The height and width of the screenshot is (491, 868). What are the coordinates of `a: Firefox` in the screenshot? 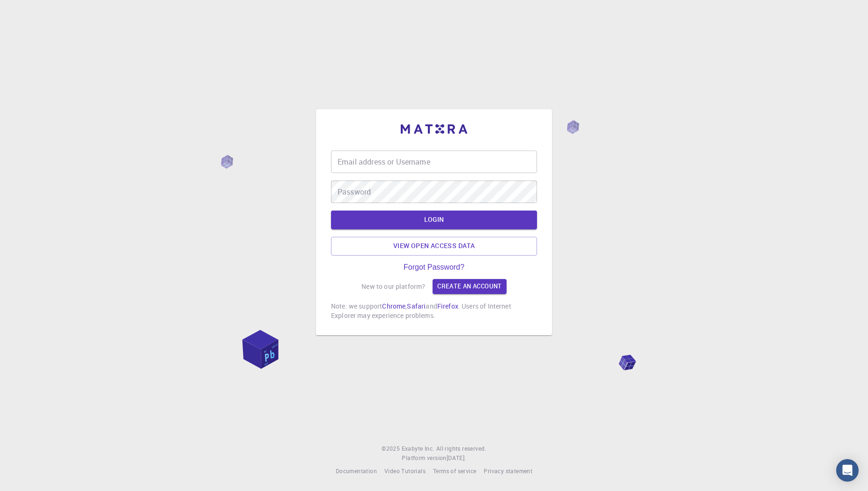 It's located at (447, 305).